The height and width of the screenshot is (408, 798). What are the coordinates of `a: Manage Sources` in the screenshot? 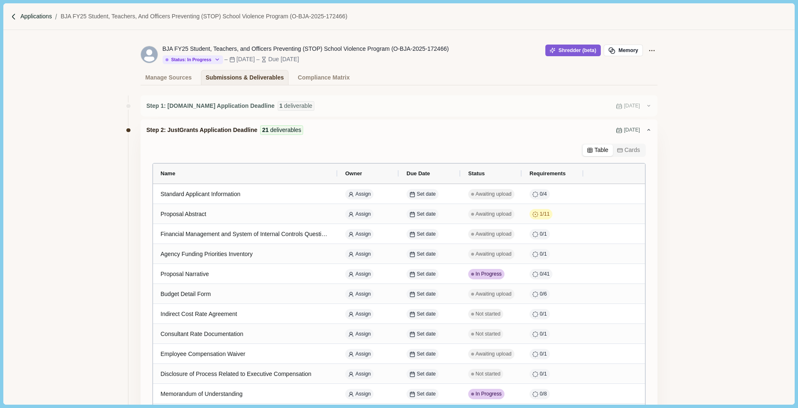 It's located at (168, 78).